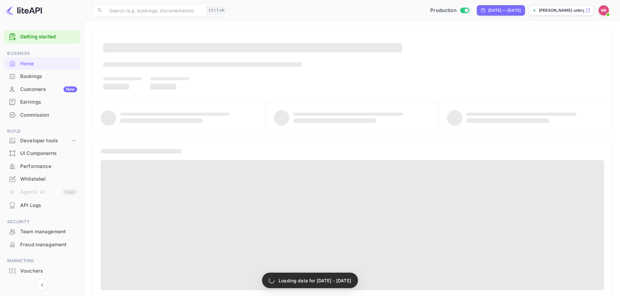 The width and height of the screenshot is (620, 296). I want to click on a: Vouchers, so click(42, 271).